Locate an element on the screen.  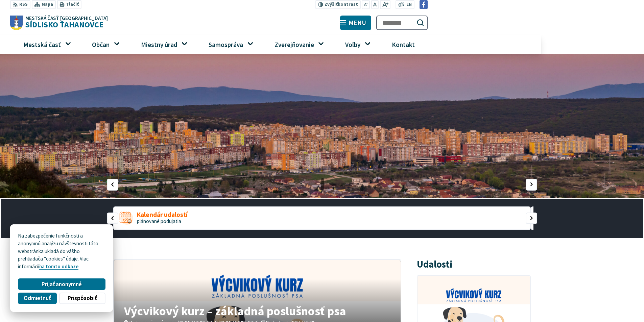
a: EN is located at coordinates (409, 5).